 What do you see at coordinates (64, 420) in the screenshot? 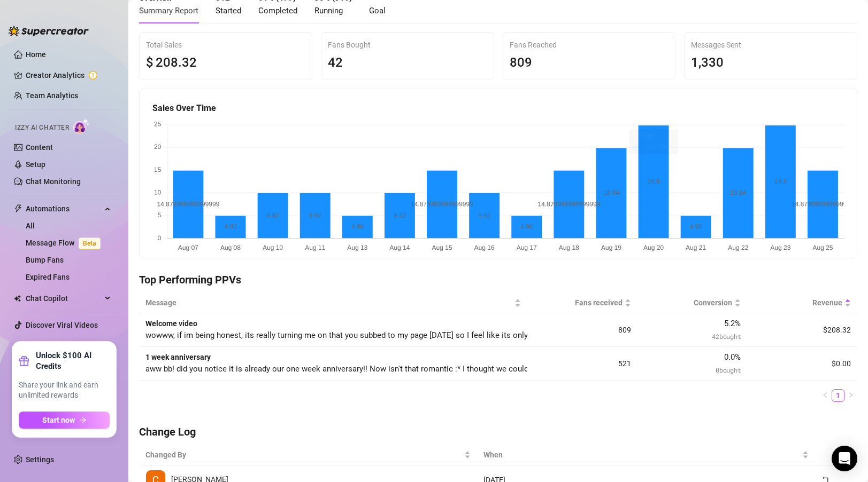
I see `button: Start nowarrow-right` at bounding box center [64, 420].